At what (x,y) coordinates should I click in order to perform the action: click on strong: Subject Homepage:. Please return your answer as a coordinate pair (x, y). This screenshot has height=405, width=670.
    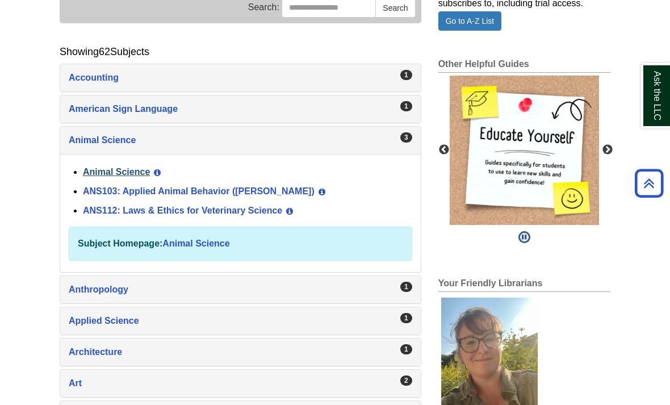
    Looking at the image, I should click on (120, 243).